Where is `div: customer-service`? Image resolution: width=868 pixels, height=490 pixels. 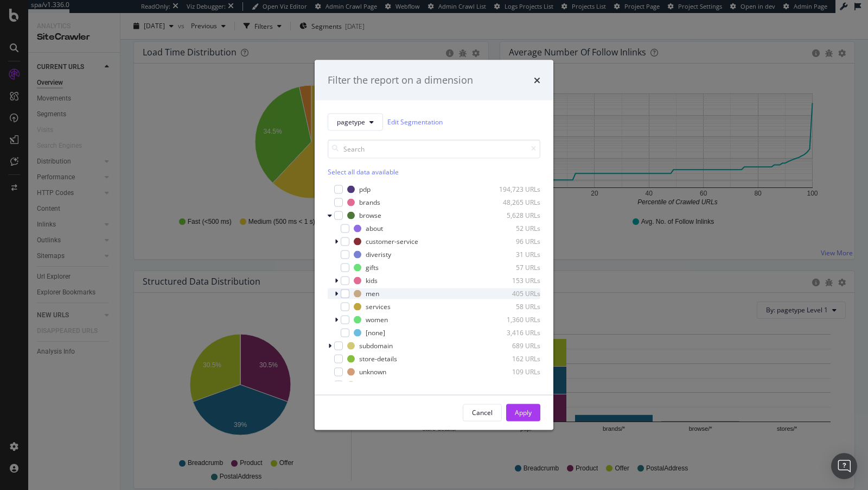 div: customer-service is located at coordinates (392, 241).